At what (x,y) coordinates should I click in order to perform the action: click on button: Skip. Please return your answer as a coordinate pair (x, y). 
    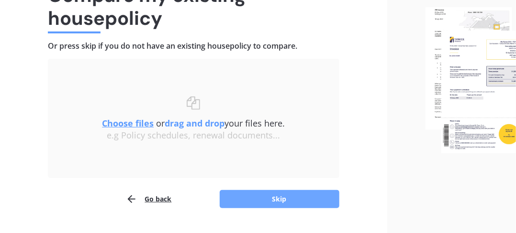
    Looking at the image, I should click on (279, 200).